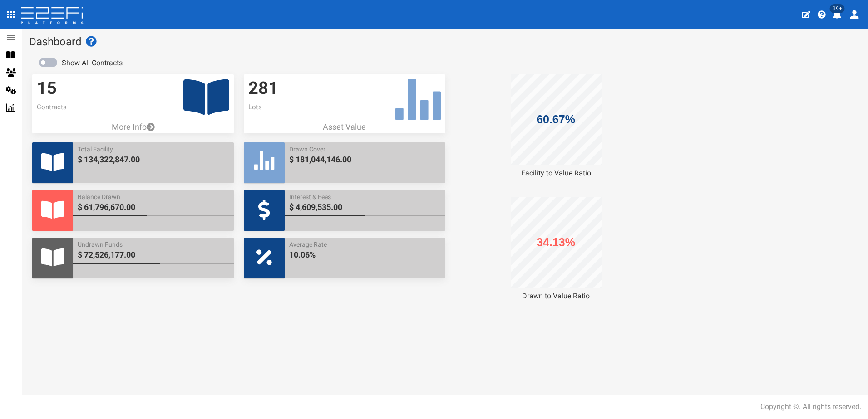 The height and width of the screenshot is (419, 868). What do you see at coordinates (154, 208) in the screenshot?
I see `span: $ 61,796,670.00` at bounding box center [154, 208].